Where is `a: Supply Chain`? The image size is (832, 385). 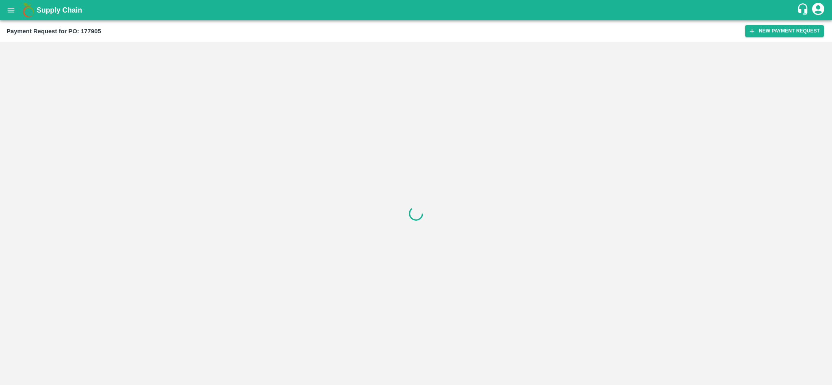
a: Supply Chain is located at coordinates (417, 10).